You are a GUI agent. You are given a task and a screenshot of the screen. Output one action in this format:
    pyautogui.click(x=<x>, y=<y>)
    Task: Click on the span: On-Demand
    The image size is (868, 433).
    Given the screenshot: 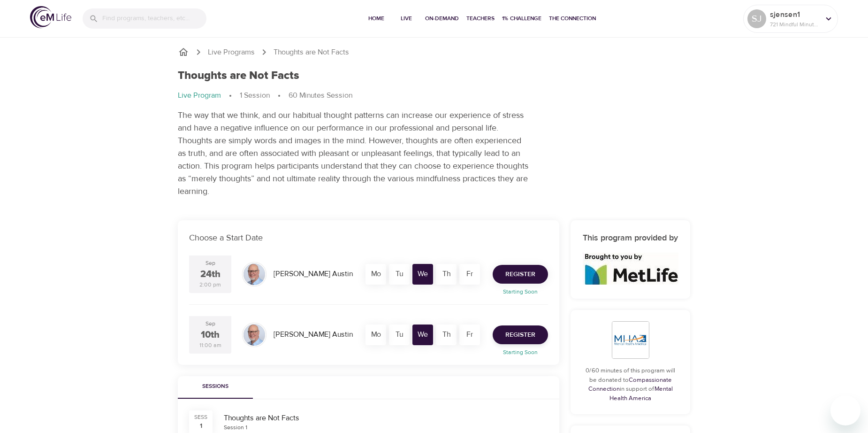 What is the action you would take?
    pyautogui.click(x=442, y=18)
    